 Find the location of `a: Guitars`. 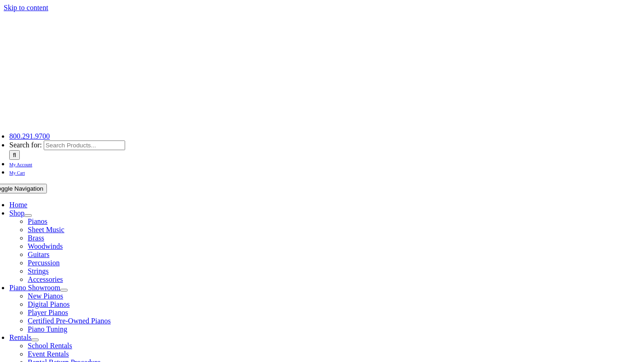

a: Guitars is located at coordinates (38, 254).